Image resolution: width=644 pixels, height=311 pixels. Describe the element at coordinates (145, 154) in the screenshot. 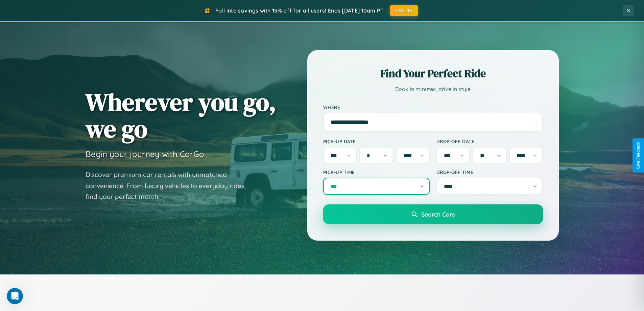

I see `h3: Begin your journey with CarGo` at that location.